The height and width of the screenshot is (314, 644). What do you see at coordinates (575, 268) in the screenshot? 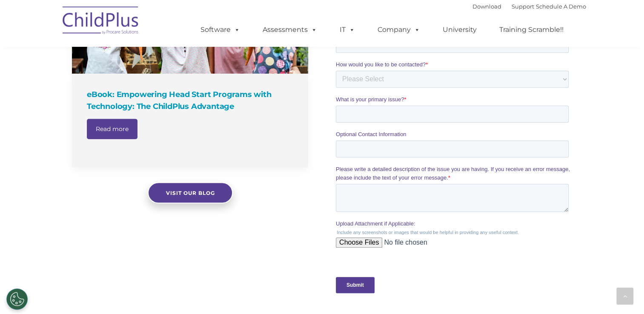
I see `div: Chat Widget` at bounding box center [575, 268].